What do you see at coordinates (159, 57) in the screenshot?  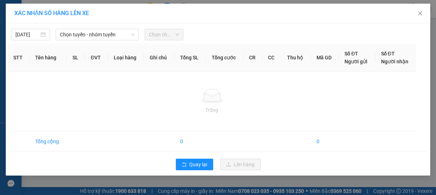 I see `th: Ghi chú` at bounding box center [159, 57].